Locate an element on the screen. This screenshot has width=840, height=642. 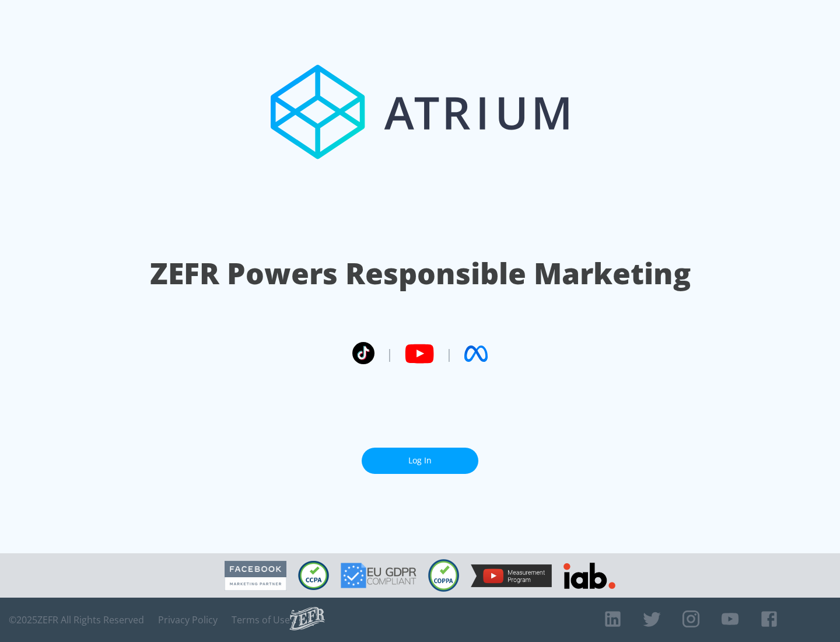
a: Log In is located at coordinates (420, 461).